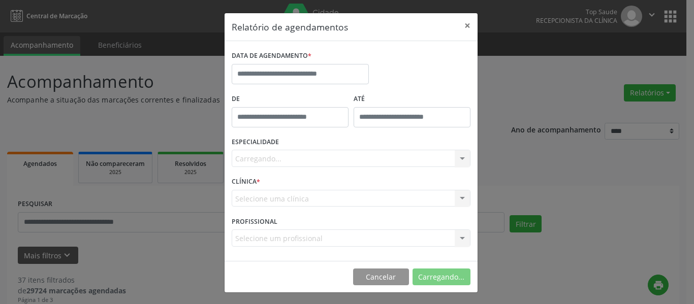 The width and height of the screenshot is (694, 304). I want to click on label: PROFISSIONAL, so click(254, 221).